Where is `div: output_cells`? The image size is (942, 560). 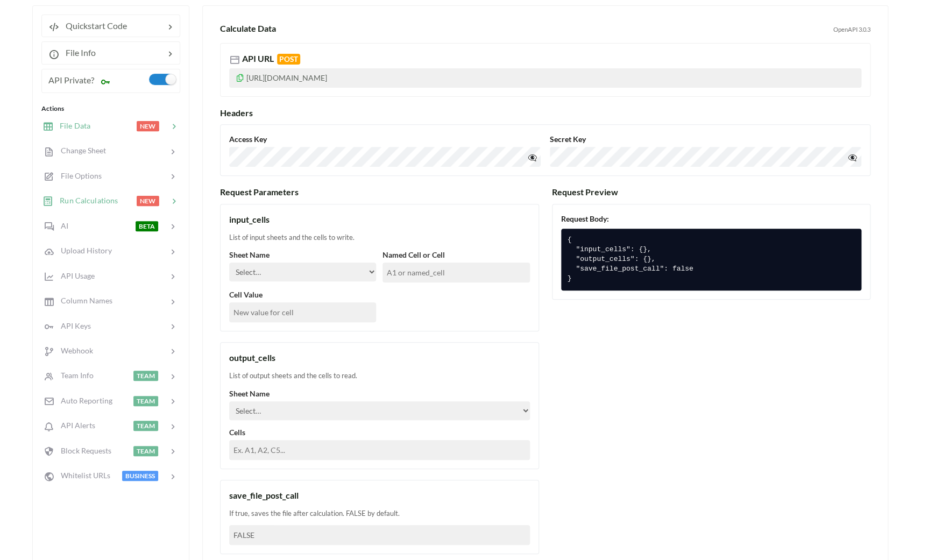 div: output_cells is located at coordinates (379, 357).